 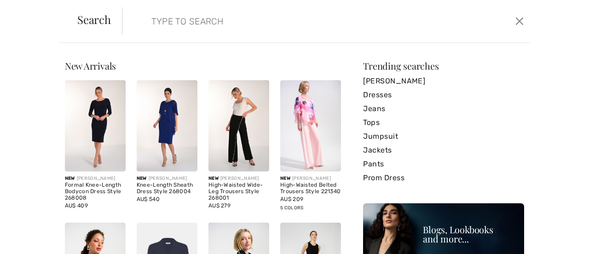 What do you see at coordinates (239, 191) in the screenshot?
I see `div: High-Waisted Wide-Leg Trousers Style 268001` at bounding box center [239, 191].